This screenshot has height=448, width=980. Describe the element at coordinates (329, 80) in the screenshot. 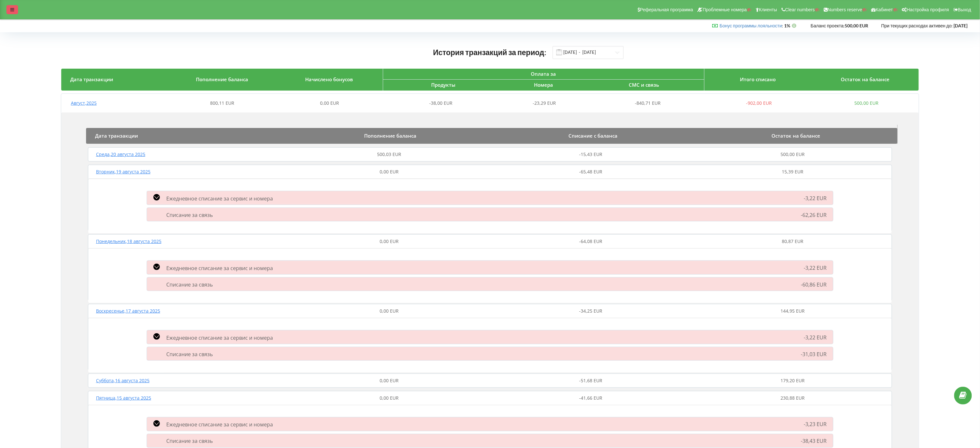

I see `font: Начислено бонусов` at that location.